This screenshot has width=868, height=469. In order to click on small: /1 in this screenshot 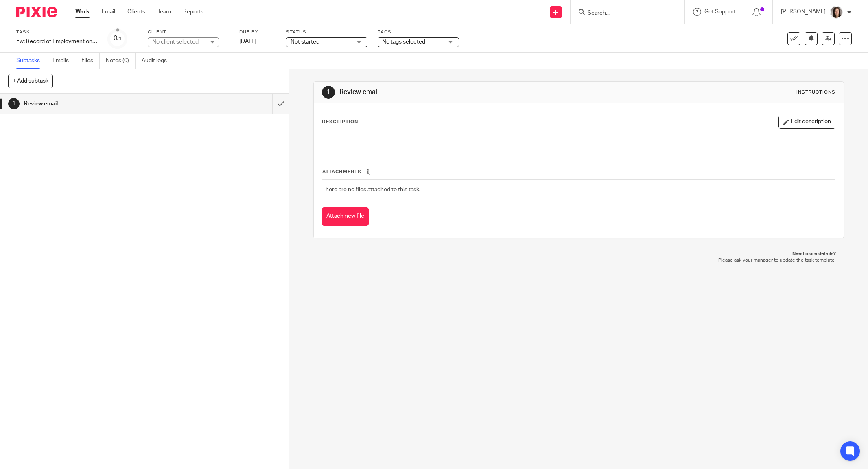, I will do `click(119, 39)`.